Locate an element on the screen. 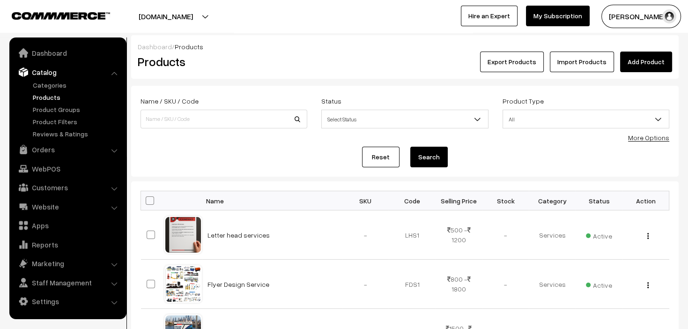 The height and width of the screenshot is (329, 688). button: Search is located at coordinates (429, 157).